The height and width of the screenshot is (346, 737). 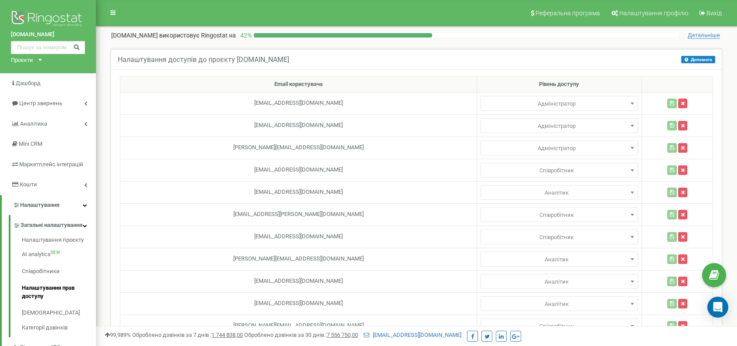 What do you see at coordinates (28, 184) in the screenshot?
I see `span: Кошти` at bounding box center [28, 184].